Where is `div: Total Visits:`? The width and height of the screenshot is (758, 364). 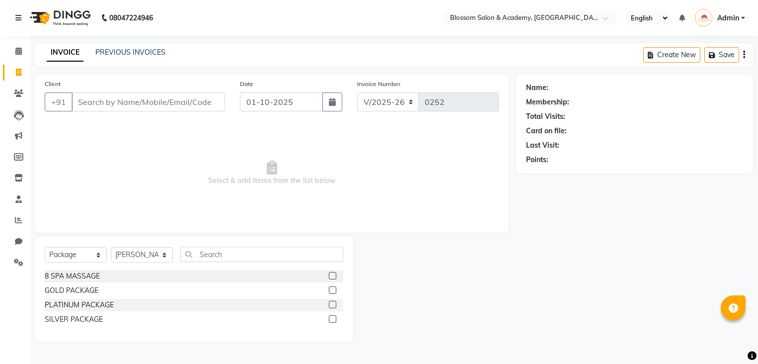
div: Total Visits: is located at coordinates (546, 116).